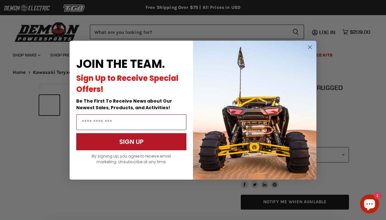 The width and height of the screenshot is (386, 220). Describe the element at coordinates (309, 47) in the screenshot. I see `button: Close dialog` at that location.